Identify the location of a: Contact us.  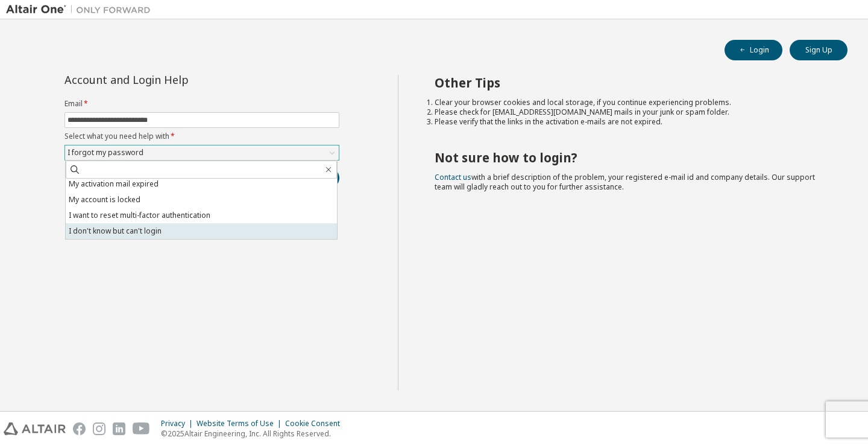
(453, 177).